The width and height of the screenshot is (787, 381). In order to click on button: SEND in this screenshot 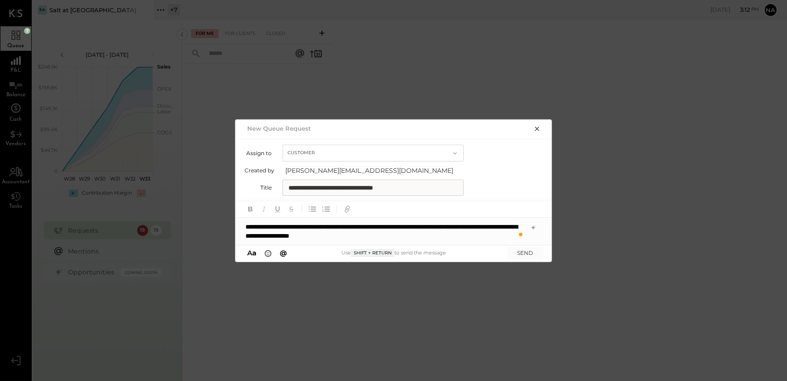, I will do `click(526, 252)`.